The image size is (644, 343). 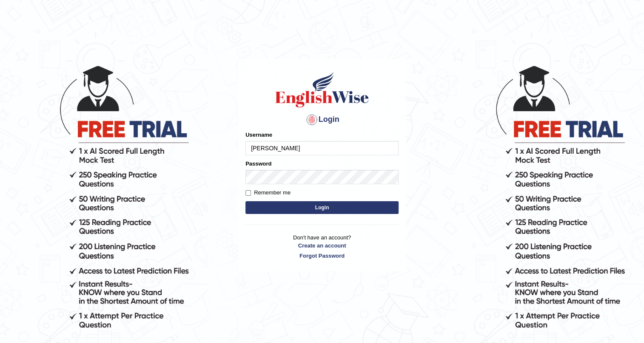 What do you see at coordinates (322, 90) in the screenshot?
I see `img: Logo of English Wise sign in for intelligent practice with AI` at bounding box center [322, 90].